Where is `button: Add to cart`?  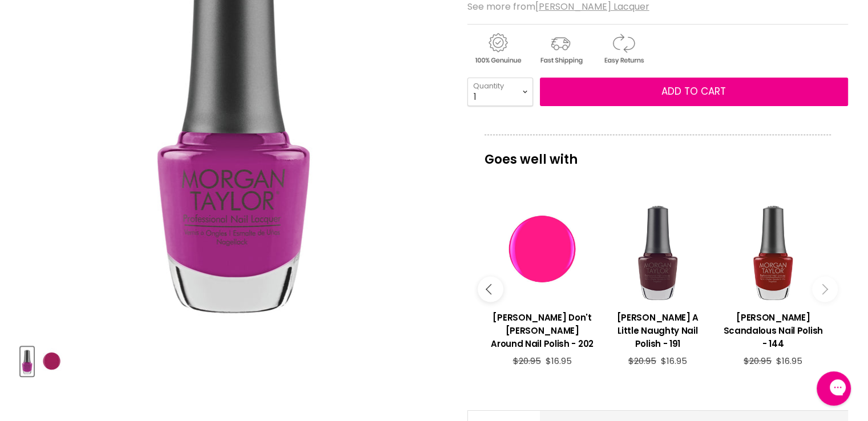
button: Add to cart is located at coordinates (694, 92).